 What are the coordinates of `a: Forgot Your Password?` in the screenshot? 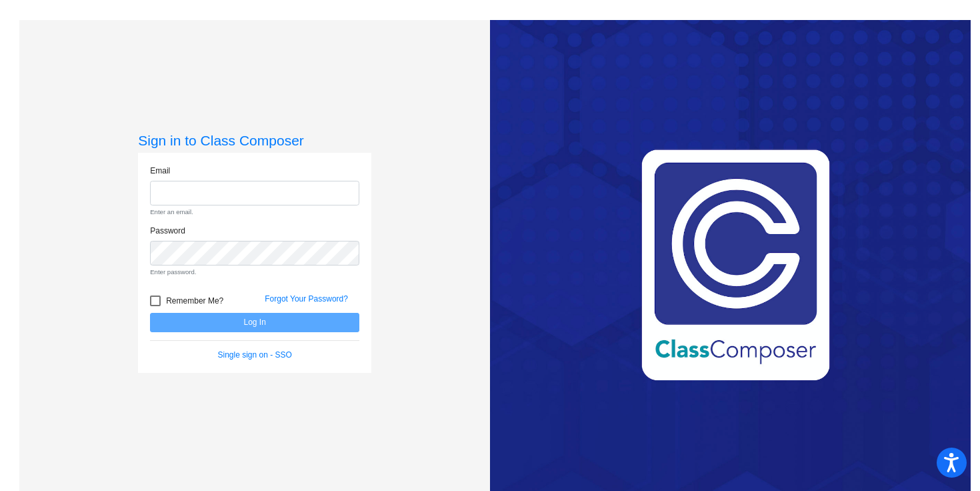 It's located at (306, 299).